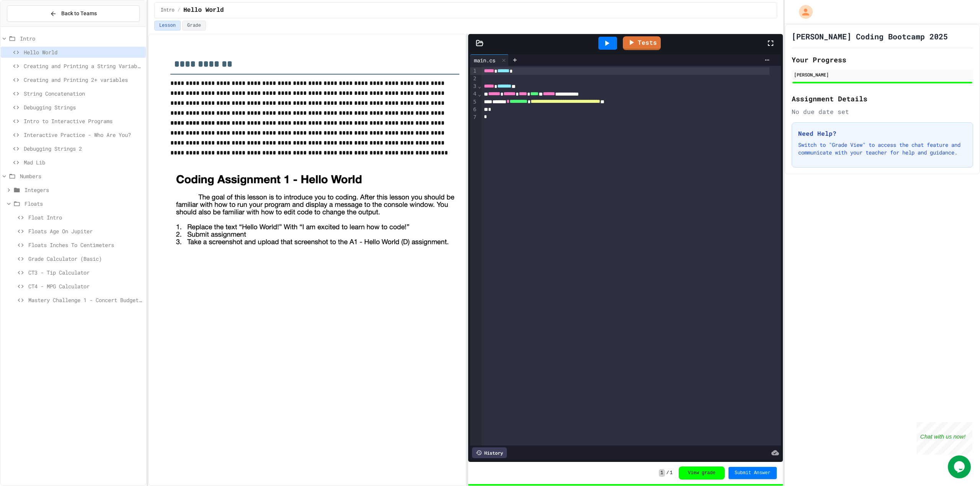 The image size is (980, 486). Describe the element at coordinates (882, 60) in the screenshot. I see `h2: Your Progress` at that location.